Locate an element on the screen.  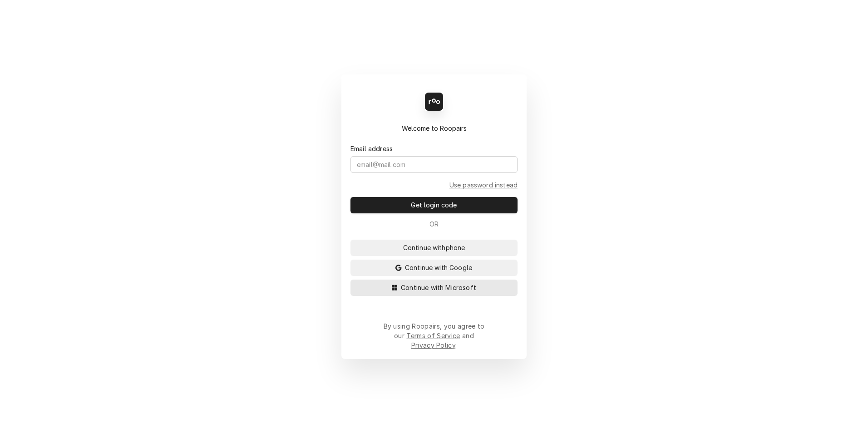
input: email@mail.com is located at coordinates (434, 165).